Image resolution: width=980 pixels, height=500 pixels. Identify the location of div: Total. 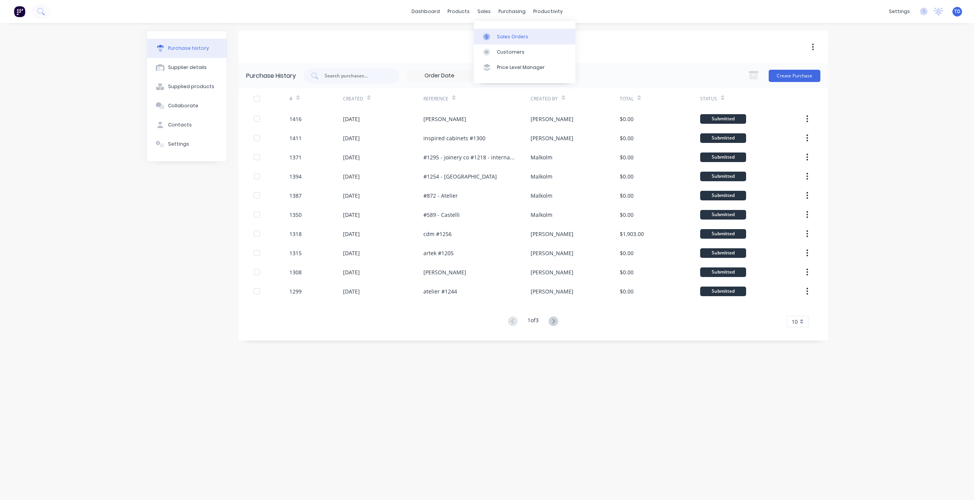
(627, 99).